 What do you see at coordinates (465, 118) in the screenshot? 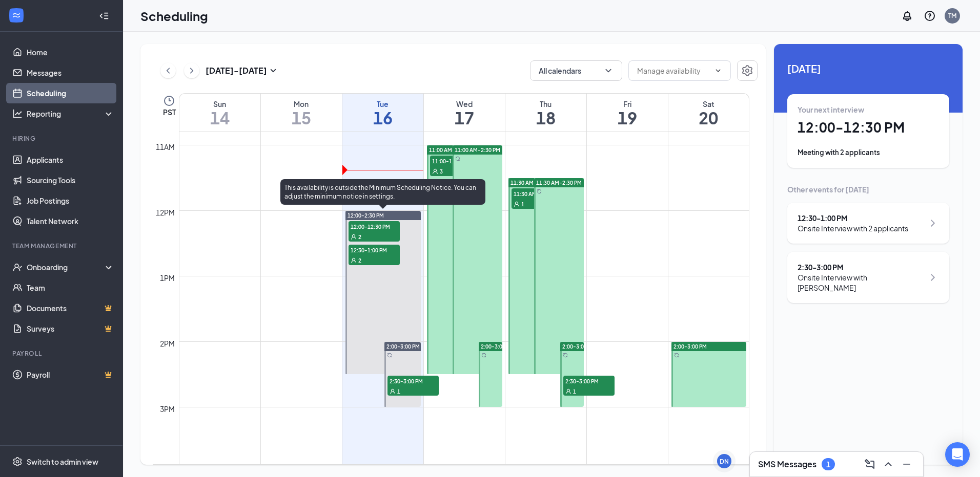
I see `h1: 17` at bounding box center [465, 118].